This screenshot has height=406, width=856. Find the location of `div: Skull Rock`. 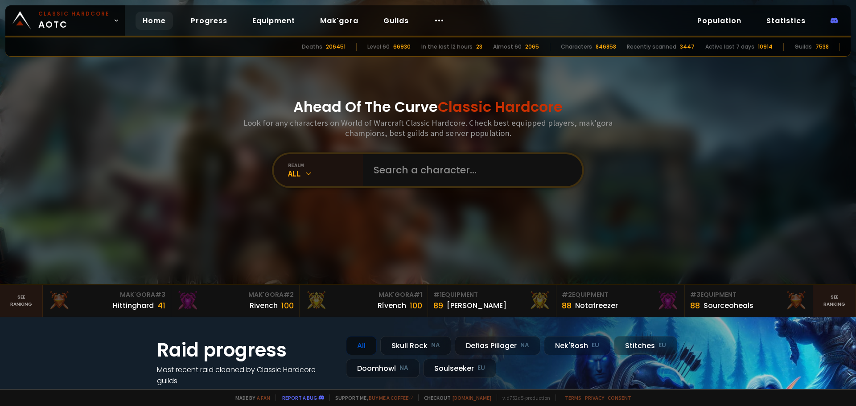

div: Skull Rock is located at coordinates (416, 346).